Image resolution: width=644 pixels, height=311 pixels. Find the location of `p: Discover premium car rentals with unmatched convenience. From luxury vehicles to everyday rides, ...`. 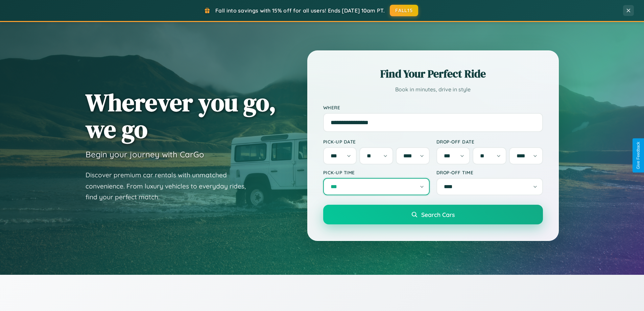

p: Discover premium car rentals with unmatched convenience. From luxury vehicles to everyday rides, ... is located at coordinates (170, 186).